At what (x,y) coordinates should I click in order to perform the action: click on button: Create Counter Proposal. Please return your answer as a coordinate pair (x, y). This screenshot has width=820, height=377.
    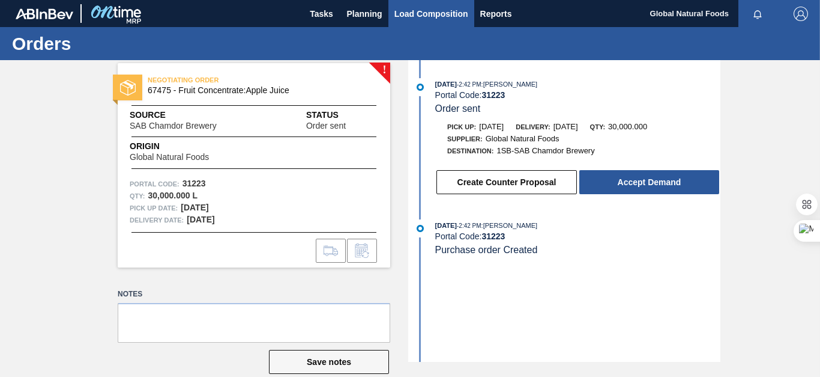
    Looking at the image, I should click on (507, 182).